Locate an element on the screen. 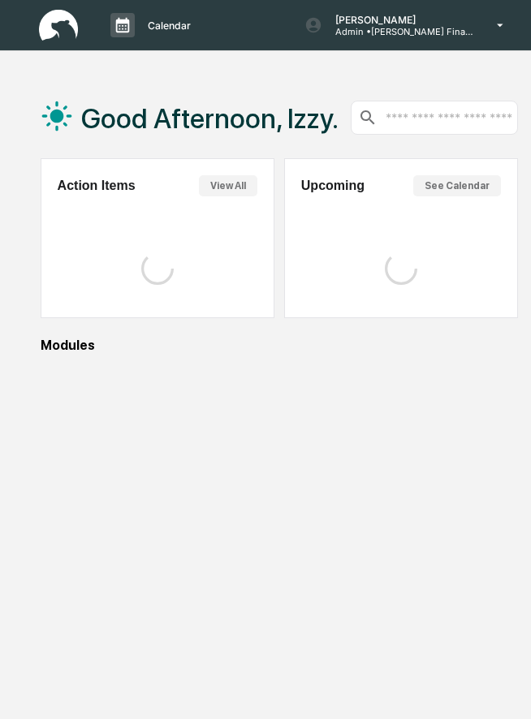  a: View All is located at coordinates (228, 186).